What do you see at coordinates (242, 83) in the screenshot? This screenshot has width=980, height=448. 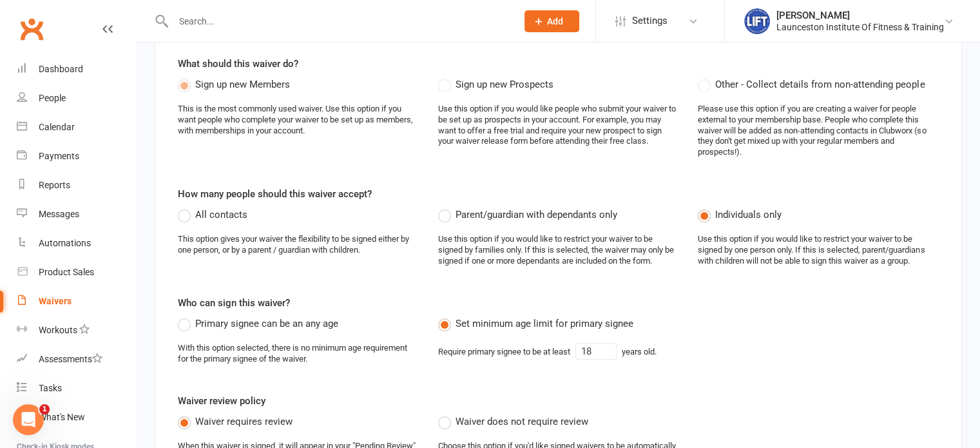 I see `span: Sign up new Members` at bounding box center [242, 83].